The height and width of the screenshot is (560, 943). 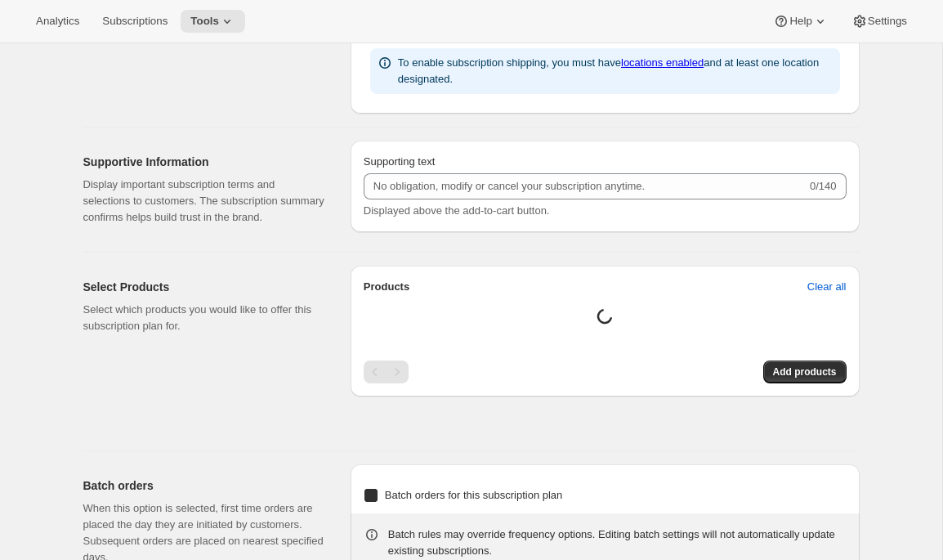 I want to click on p: Products, so click(x=386, y=287).